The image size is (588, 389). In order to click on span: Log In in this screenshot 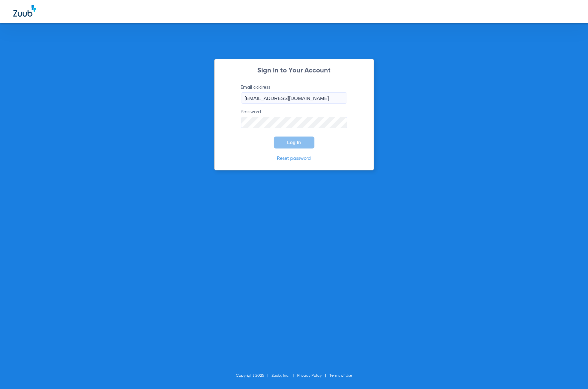, I will do `click(294, 143)`.